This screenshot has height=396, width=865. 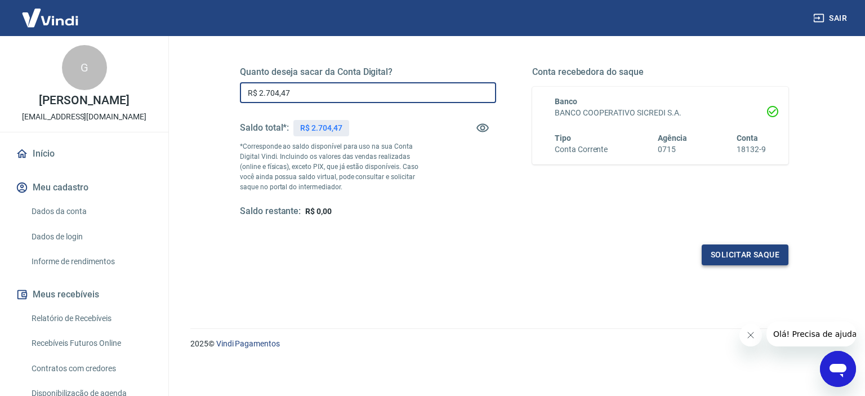 What do you see at coordinates (747, 138) in the screenshot?
I see `span: Conta` at bounding box center [747, 138].